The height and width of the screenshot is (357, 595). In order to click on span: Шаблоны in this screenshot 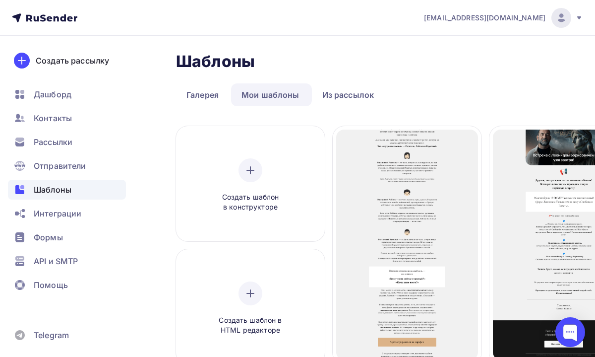, I will do `click(53, 189)`.